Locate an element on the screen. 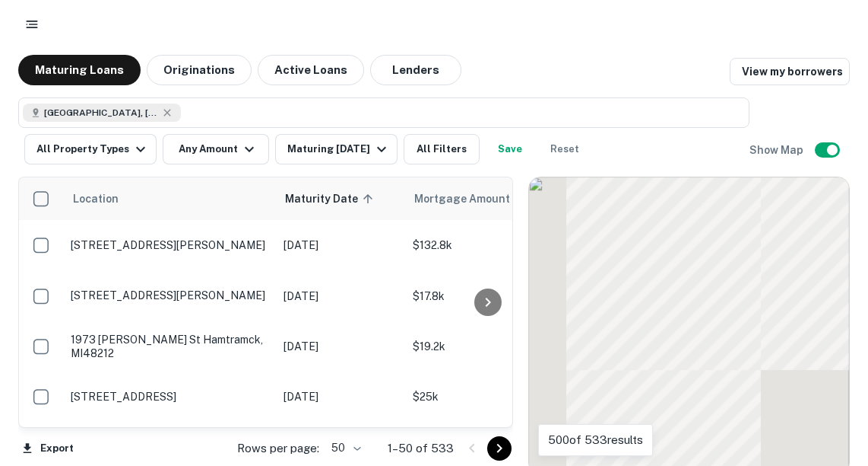  button: Lenders is located at coordinates (416, 70).